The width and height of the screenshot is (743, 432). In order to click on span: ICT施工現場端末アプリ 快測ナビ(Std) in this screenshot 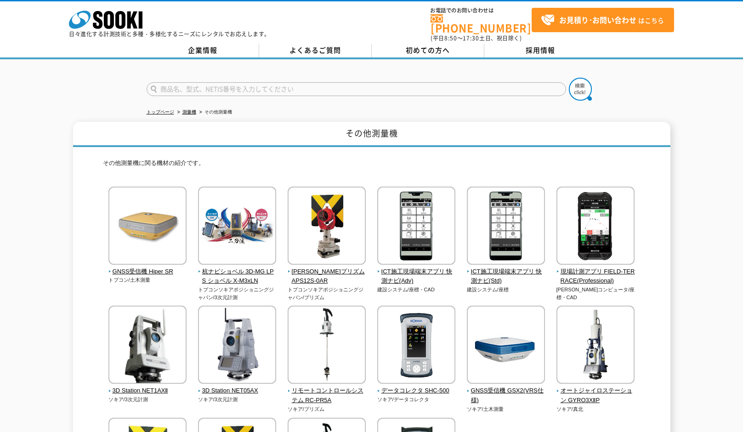, I will do `click(506, 277)`.